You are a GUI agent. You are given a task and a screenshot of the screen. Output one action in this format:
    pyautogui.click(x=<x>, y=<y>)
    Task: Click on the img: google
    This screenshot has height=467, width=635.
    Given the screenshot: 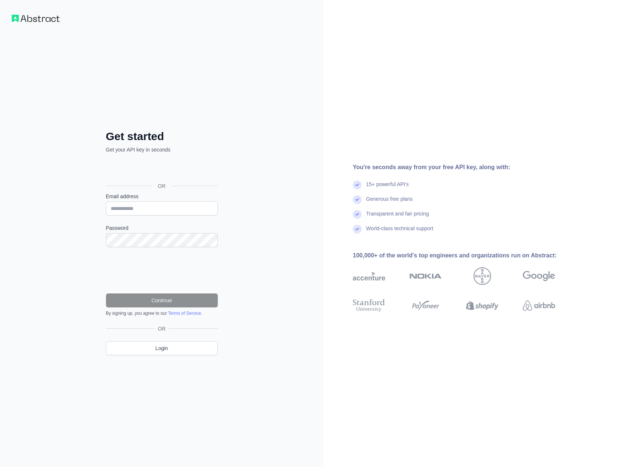 What is the action you would take?
    pyautogui.click(x=539, y=276)
    